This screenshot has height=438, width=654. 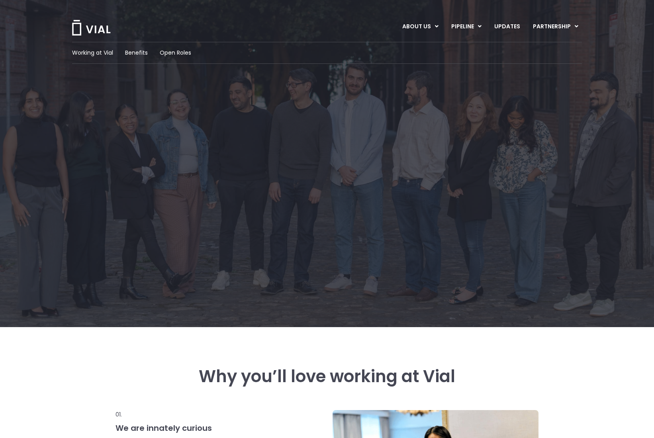 What do you see at coordinates (175, 53) in the screenshot?
I see `a: Open Roles` at bounding box center [175, 53].